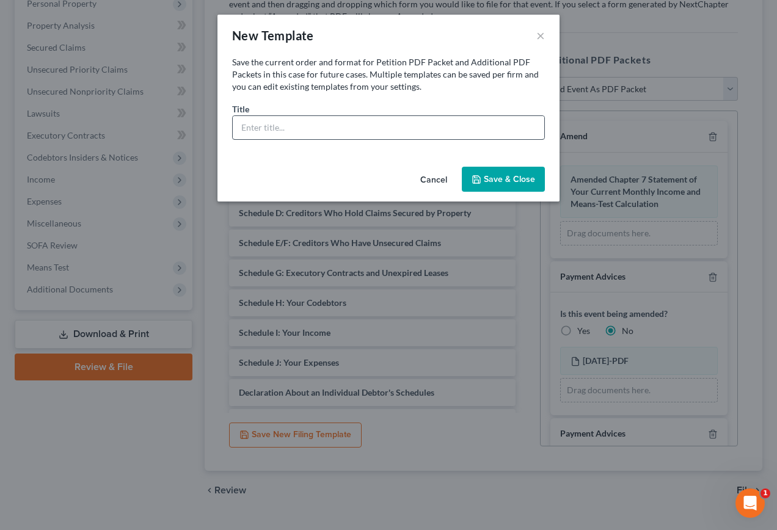  What do you see at coordinates (241, 109) in the screenshot?
I see `span: Title` at bounding box center [241, 109].